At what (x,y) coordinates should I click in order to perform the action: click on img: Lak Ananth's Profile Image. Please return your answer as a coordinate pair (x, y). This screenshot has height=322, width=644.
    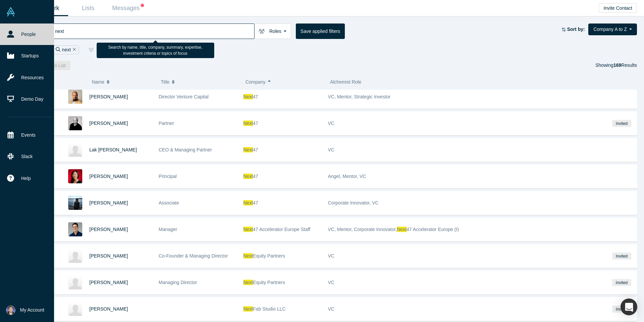
    Looking at the image, I should click on (75, 150).